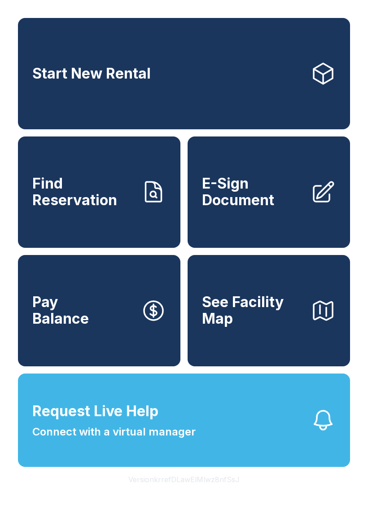  What do you see at coordinates (99, 192) in the screenshot?
I see `a: Find Reservation` at bounding box center [99, 192].